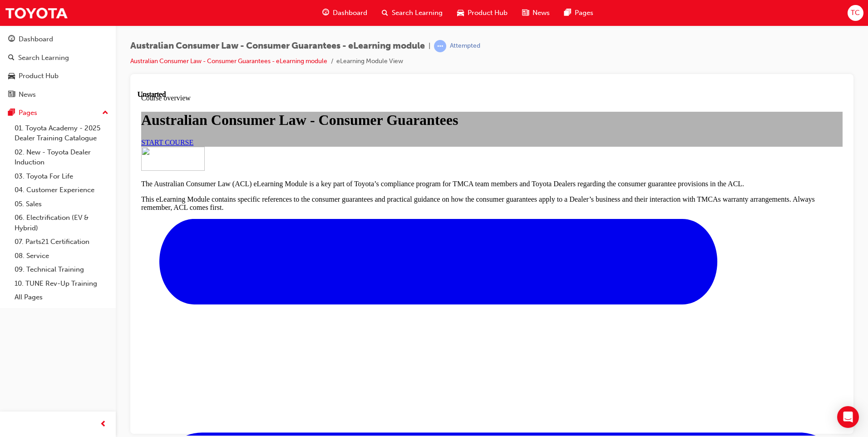  I want to click on a: 09. Technical Training, so click(61, 270).